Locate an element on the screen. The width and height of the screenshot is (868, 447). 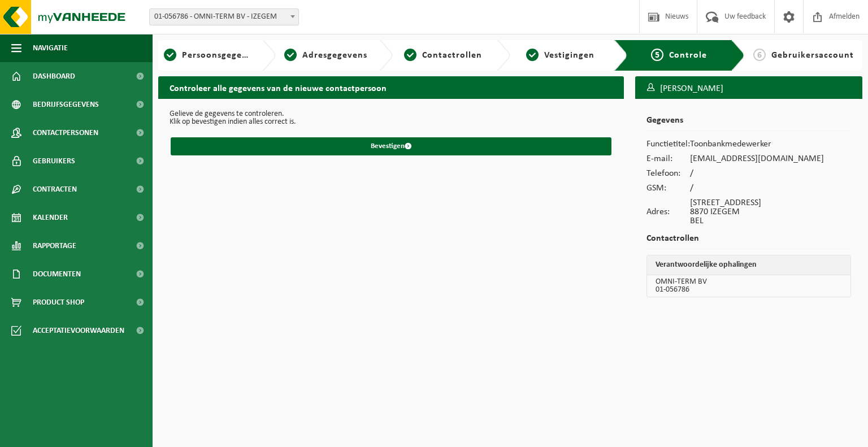
span: Navigatie is located at coordinates (50, 48).